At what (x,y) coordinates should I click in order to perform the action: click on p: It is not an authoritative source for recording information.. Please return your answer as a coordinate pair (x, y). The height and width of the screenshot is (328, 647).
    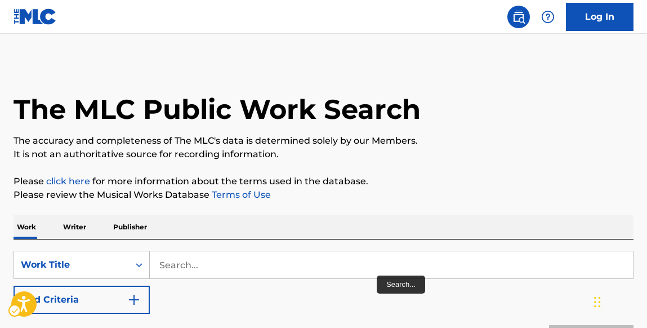
    Looking at the image, I should click on (323, 154).